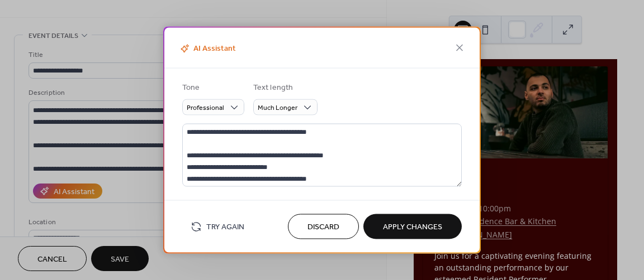 This screenshot has height=280, width=644. Describe the element at coordinates (278, 107) in the screenshot. I see `span: Much Longer` at that location.